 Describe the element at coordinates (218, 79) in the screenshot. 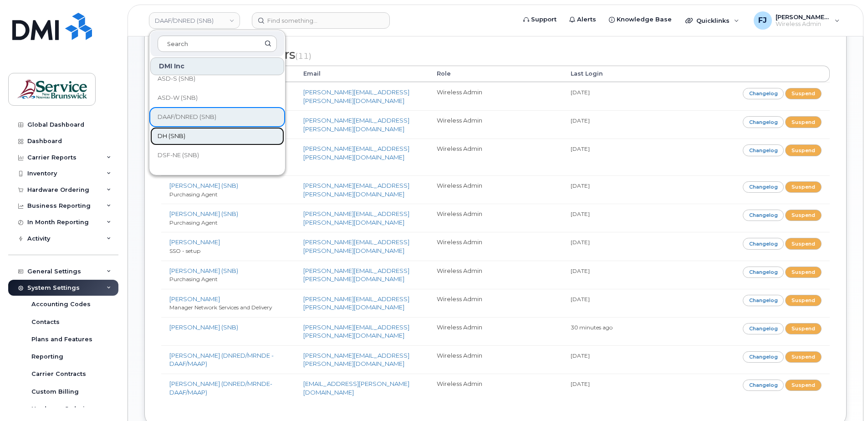

I see `a: ASD-S (SNB)` at that location.